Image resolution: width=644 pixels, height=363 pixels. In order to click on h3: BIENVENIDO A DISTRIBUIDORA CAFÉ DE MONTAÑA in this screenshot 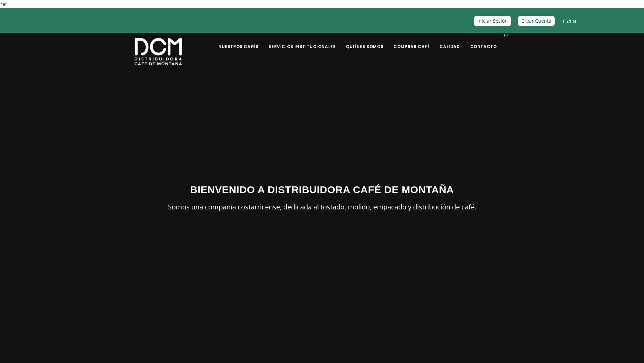, I will do `click(322, 190)`.